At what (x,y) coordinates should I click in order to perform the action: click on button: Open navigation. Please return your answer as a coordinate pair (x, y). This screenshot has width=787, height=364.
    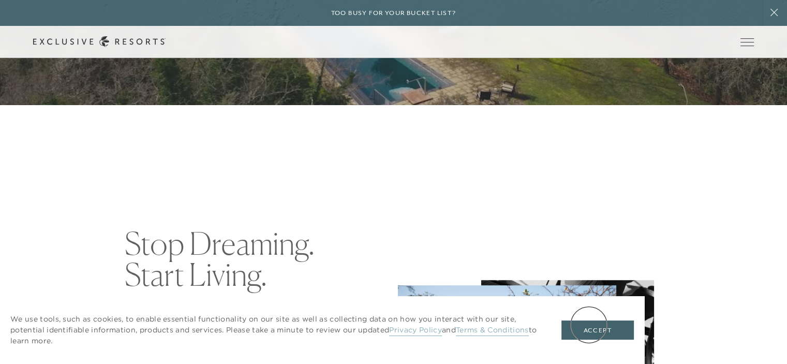
    Looking at the image, I should click on (747, 42).